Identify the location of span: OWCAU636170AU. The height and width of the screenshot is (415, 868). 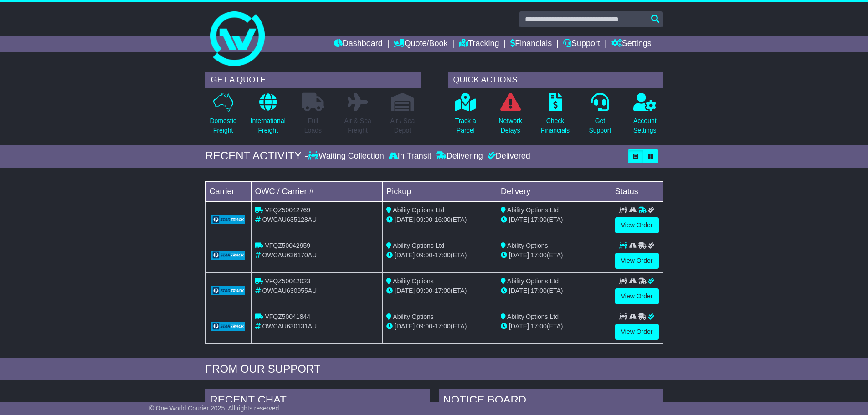
(290, 256).